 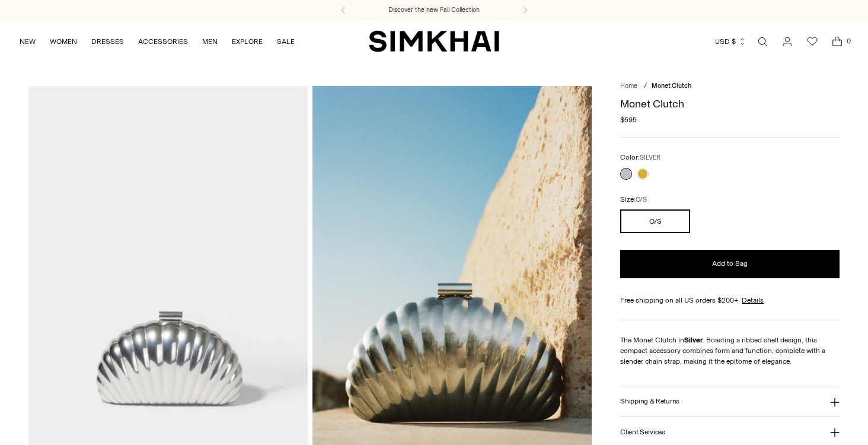 I want to click on span: O/S, so click(x=641, y=199).